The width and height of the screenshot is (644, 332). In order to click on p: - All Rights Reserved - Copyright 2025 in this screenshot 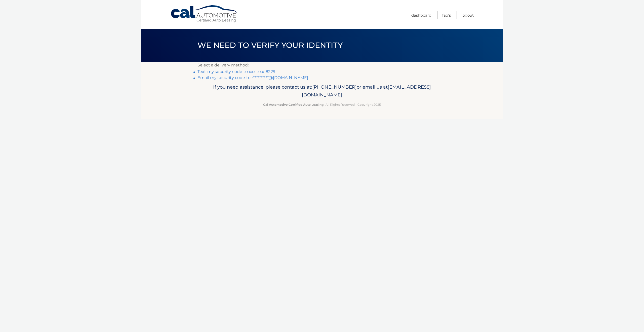, I will do `click(322, 104)`.